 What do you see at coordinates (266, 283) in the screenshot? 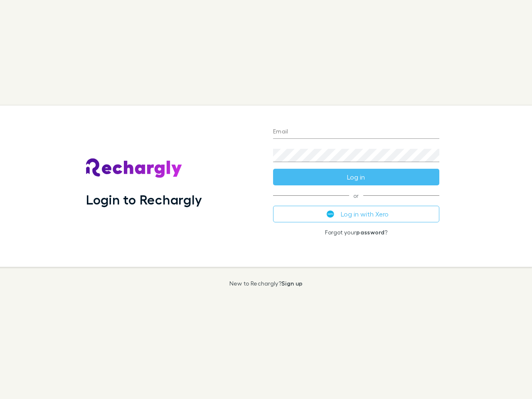
I see `p: New to Rechargly?` at bounding box center [266, 283].